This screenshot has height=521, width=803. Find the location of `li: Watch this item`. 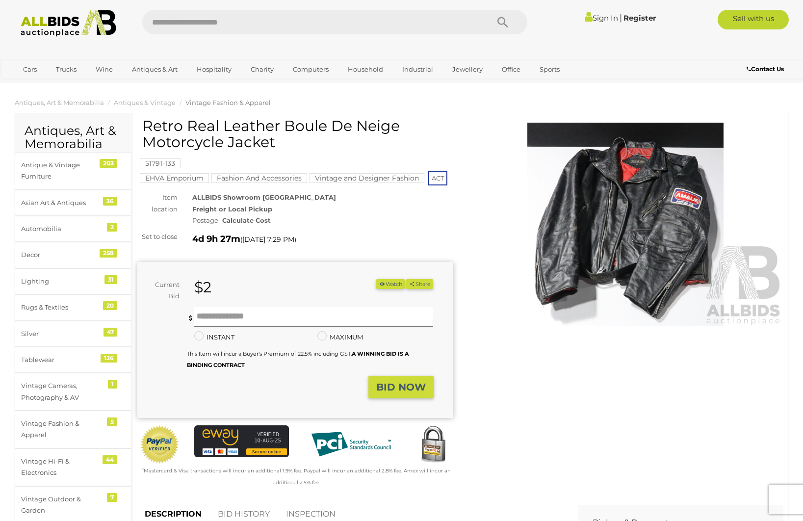

li: Watch this item is located at coordinates (390, 284).